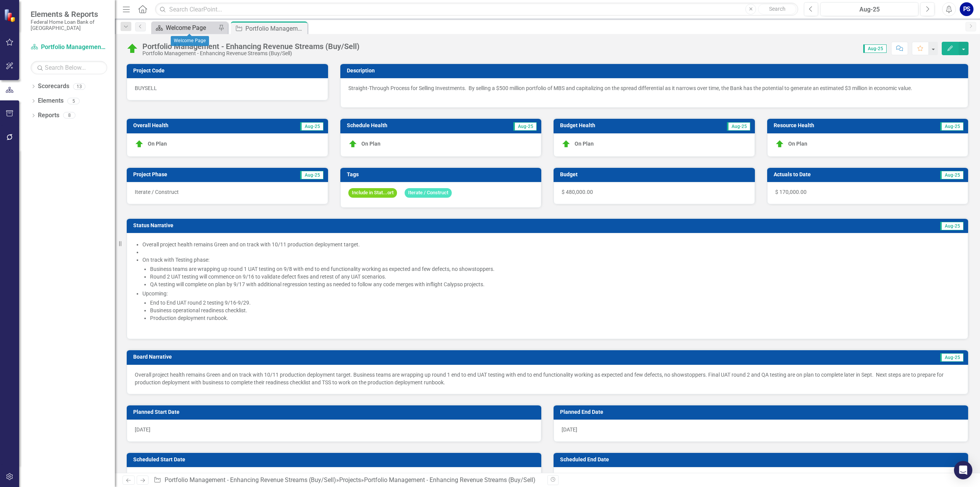 The image size is (980, 487). Describe the element at coordinates (548, 378) in the screenshot. I see `p: Overall project health remains Green and on track with 10/11 production deployment target. Busine...` at that location.